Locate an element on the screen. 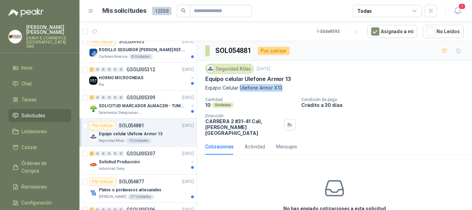 The height and width of the screenshot is (210, 472). span: Configuración is located at coordinates (37, 202).